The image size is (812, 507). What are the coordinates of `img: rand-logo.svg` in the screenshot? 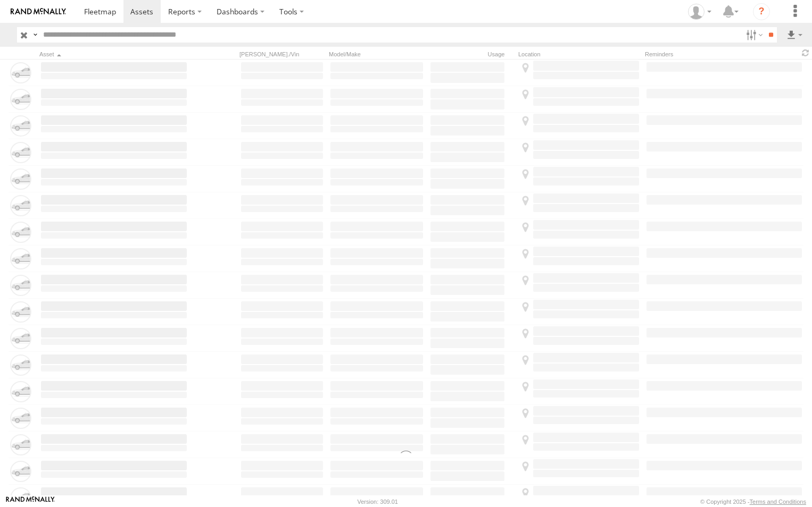 It's located at (39, 12).